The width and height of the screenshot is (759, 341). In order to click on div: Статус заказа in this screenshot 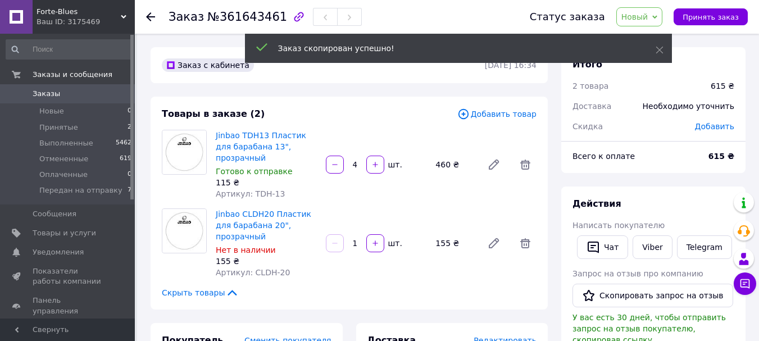, I will do `click(568, 17)`.